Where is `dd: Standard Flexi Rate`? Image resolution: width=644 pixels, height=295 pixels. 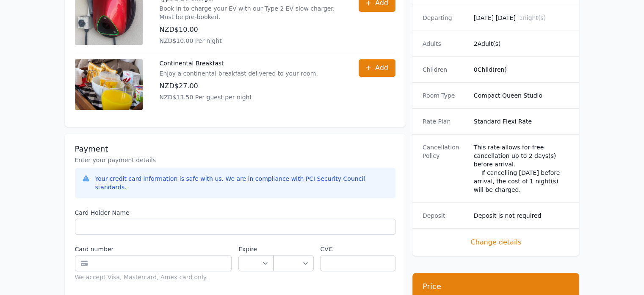 dd: Standard Flexi Rate is located at coordinates (522, 121).